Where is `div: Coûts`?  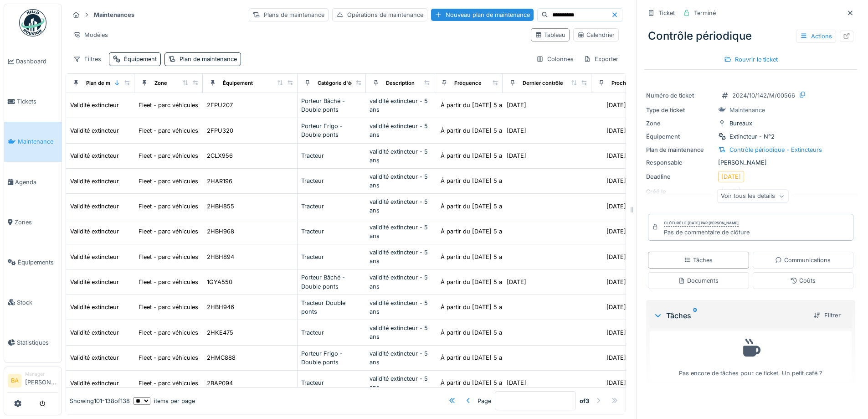
div: Coûts is located at coordinates (803, 280).